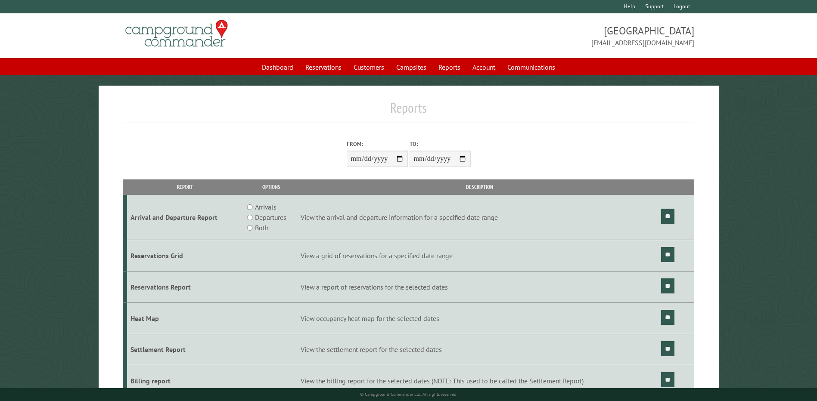 The height and width of the screenshot is (401, 817). What do you see at coordinates (479, 217) in the screenshot?
I see `td: View the arrival and departure information for a specified date range` at bounding box center [479, 217].